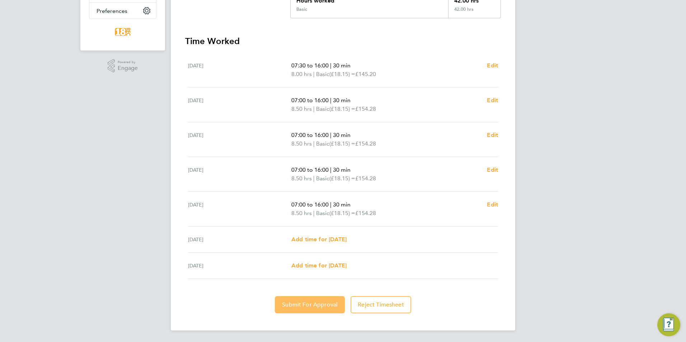  What do you see at coordinates (381, 305) in the screenshot?
I see `button: Reject Timesheet` at bounding box center [381, 305].